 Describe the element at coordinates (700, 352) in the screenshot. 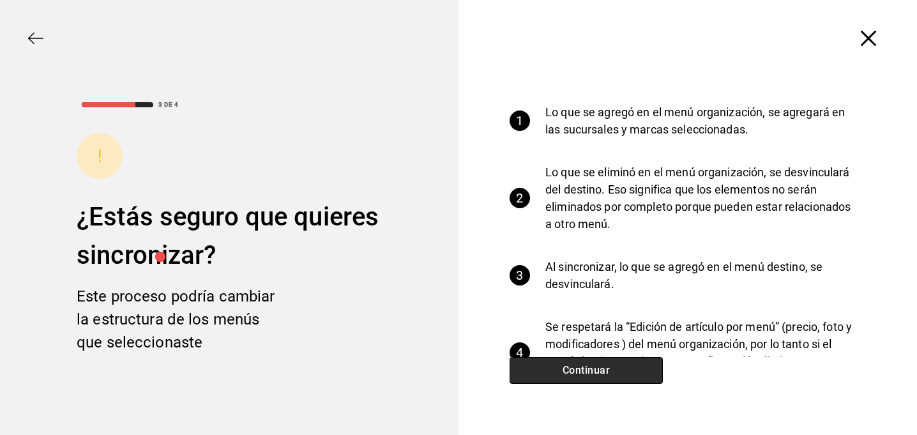

I see `p: Se respetará la “Edición de artículo por menú” (precio, foto y modificadores ) del menú organizac...` at that location.